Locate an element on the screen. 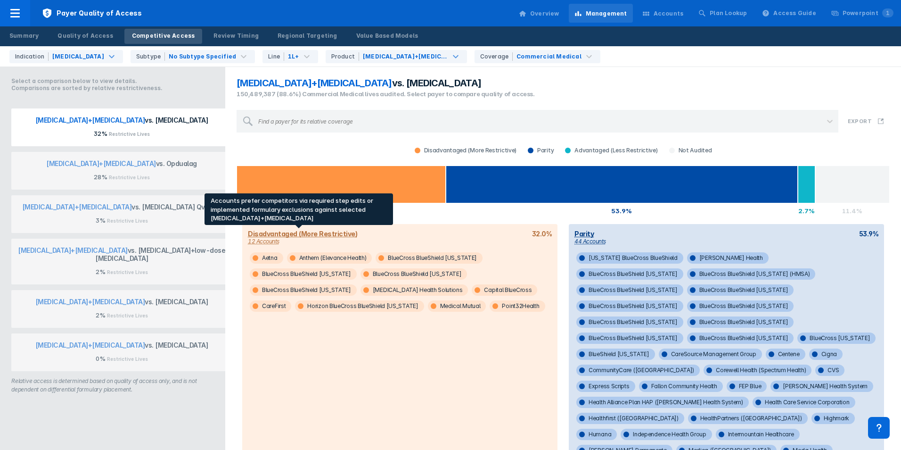 The image size is (901, 450). div: 44 Accounts is located at coordinates (590, 241).